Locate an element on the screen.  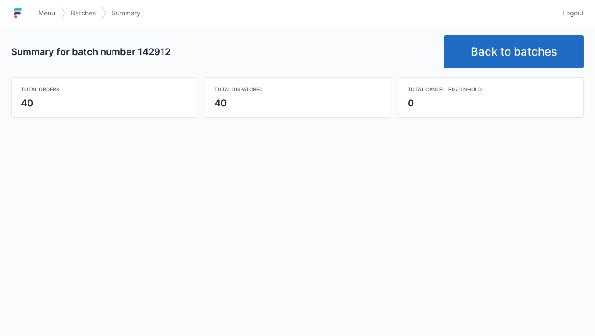
div: Total cancelled / on hold is located at coordinates (491, 89).